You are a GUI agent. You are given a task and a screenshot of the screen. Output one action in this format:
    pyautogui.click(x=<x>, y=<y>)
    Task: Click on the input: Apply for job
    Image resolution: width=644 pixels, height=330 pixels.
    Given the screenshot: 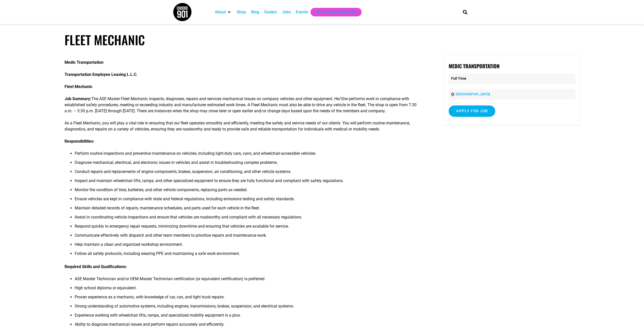 What is the action you would take?
    pyautogui.click(x=472, y=111)
    